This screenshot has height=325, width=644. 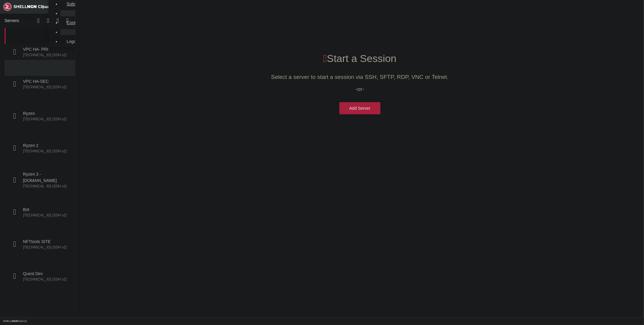 What do you see at coordinates (46, 81) in the screenshot?
I see `span: VPC HA-SEC` at bounding box center [46, 81].